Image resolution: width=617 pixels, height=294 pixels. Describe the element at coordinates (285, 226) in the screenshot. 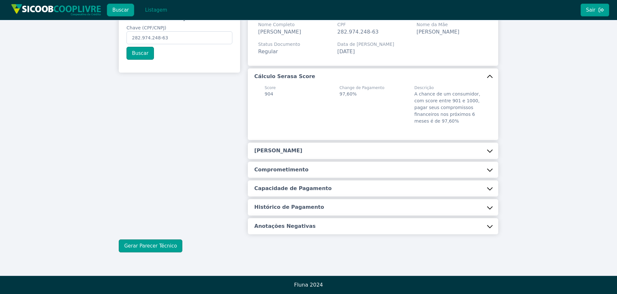

I see `h5: Anotações Negativas` at that location.